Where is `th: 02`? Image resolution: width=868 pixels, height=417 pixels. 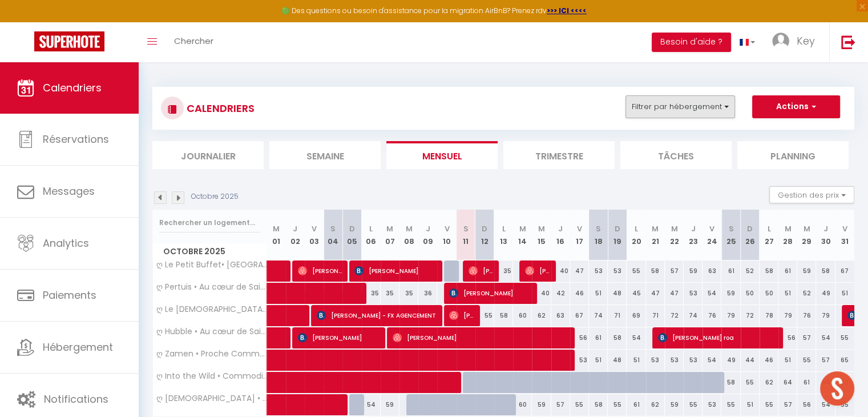
th: 02 is located at coordinates (295, 235).